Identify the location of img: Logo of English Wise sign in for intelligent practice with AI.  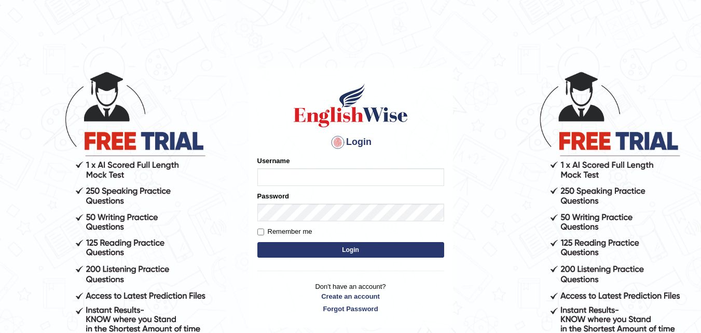
(351, 105).